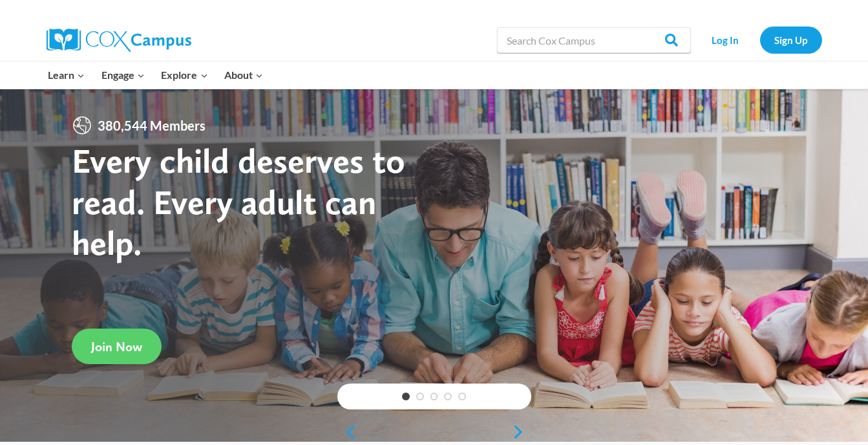 The width and height of the screenshot is (868, 445). I want to click on a: 4, so click(448, 397).